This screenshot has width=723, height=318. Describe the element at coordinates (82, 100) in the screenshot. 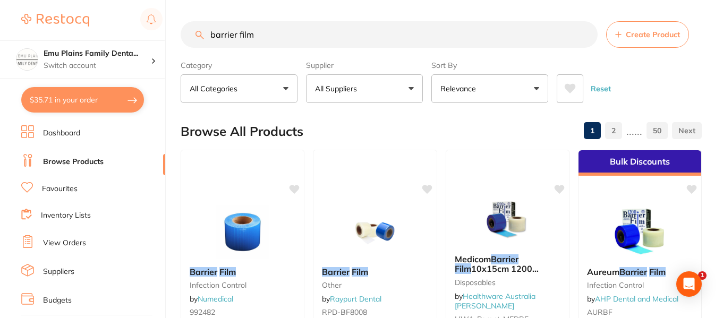

I see `button: $35.71 in your order` at that location.